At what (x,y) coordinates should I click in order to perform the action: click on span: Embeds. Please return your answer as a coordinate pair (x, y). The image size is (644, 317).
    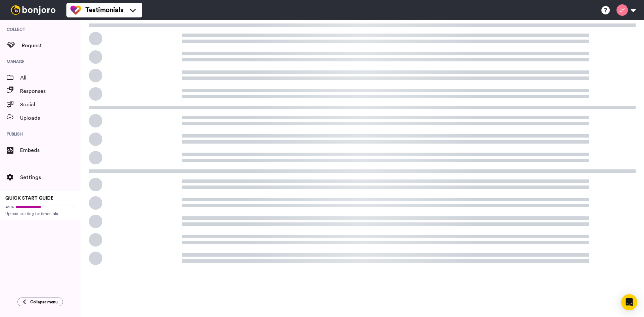
    Looking at the image, I should click on (50, 150).